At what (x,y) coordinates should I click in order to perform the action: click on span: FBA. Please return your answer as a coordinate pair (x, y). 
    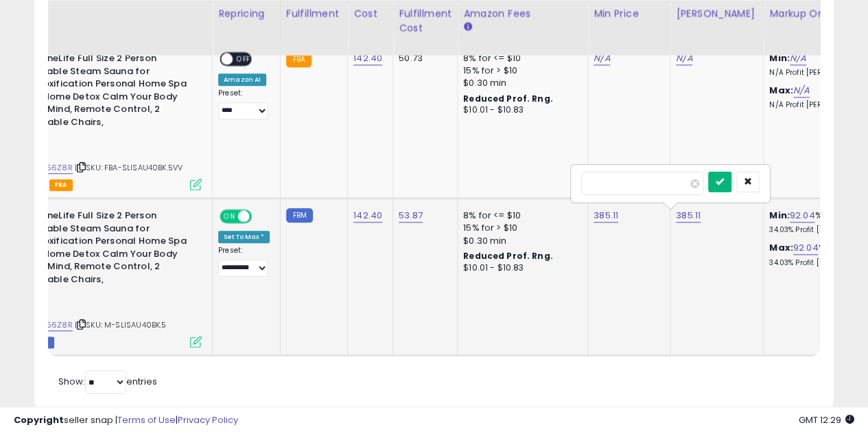
    Looking at the image, I should click on (61, 185).